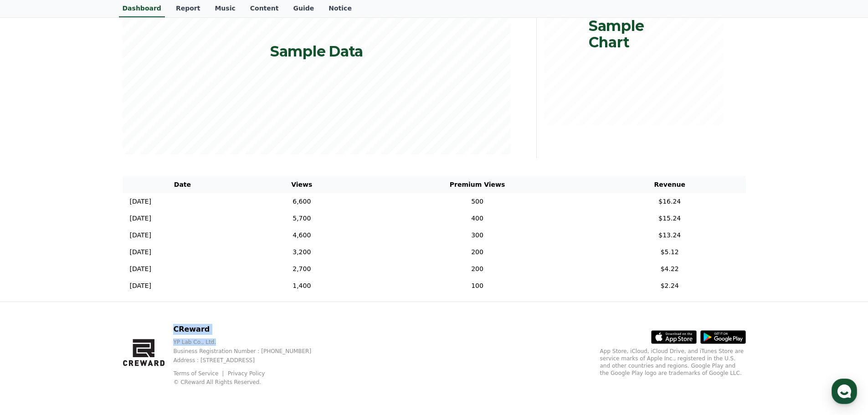 Image resolution: width=868 pixels, height=415 pixels. What do you see at coordinates (146, 307) in the screenshot?
I see `span: Settings` at bounding box center [146, 307].